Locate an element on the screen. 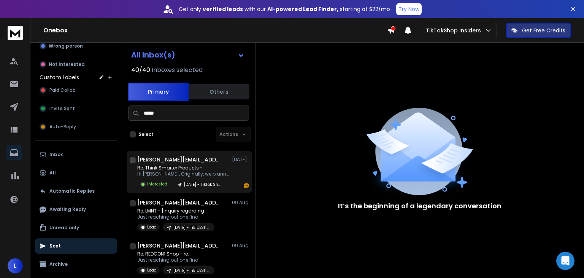  p: Get Free Credits is located at coordinates (544, 30).